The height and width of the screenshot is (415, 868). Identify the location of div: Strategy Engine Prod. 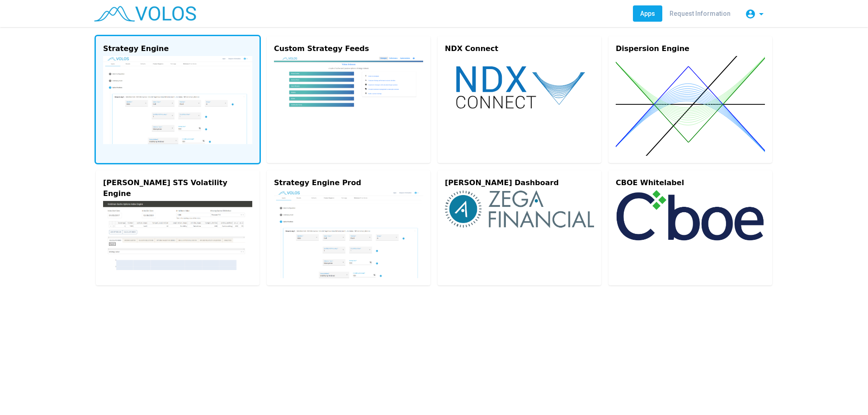
(349, 183).